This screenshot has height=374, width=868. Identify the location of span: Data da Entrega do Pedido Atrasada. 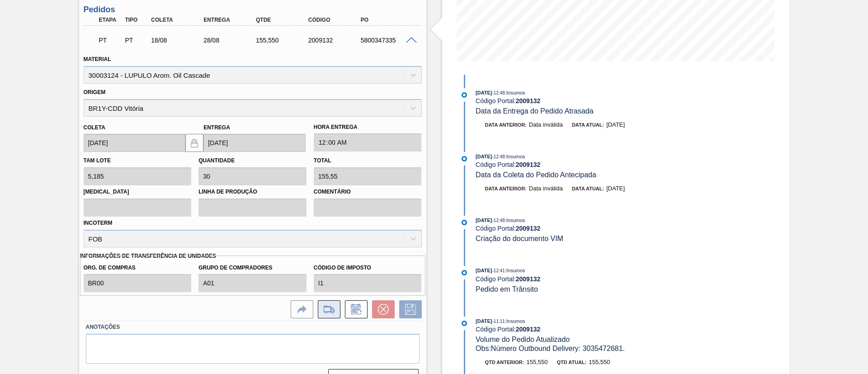
(534, 111).